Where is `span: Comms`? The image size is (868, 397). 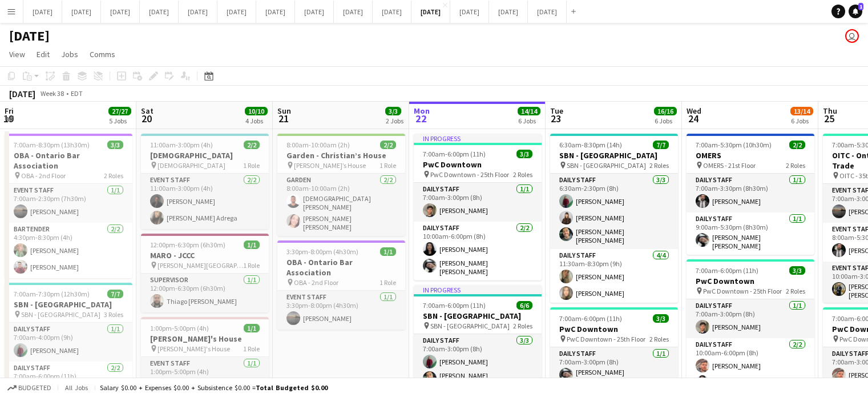
span: Comms is located at coordinates (102, 54).